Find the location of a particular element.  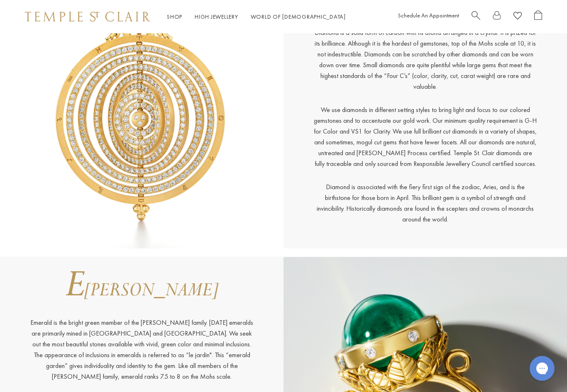

img: Temple St. Clair is located at coordinates (88, 17).